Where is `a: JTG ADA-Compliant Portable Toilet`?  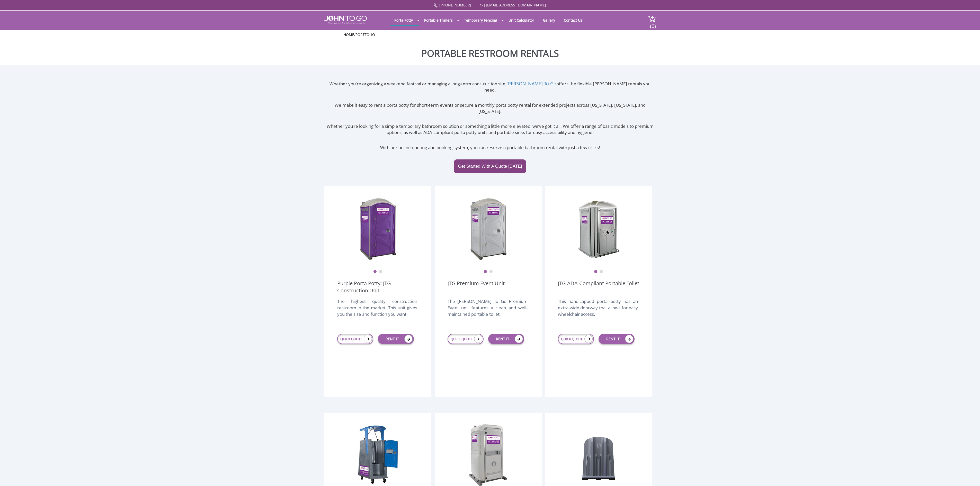
a: JTG ADA-Compliant Portable Toilet is located at coordinates (598, 287).